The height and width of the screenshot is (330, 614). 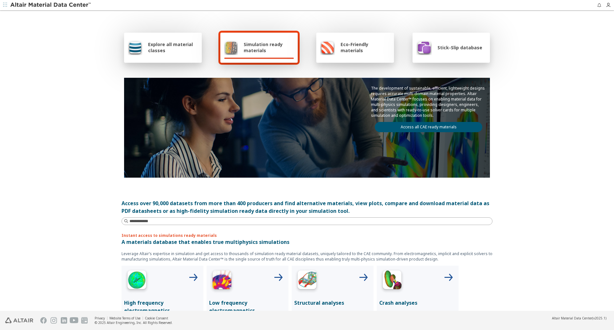 What do you see at coordinates (173, 47) in the screenshot?
I see `span: Explore all material classes` at bounding box center [173, 47].